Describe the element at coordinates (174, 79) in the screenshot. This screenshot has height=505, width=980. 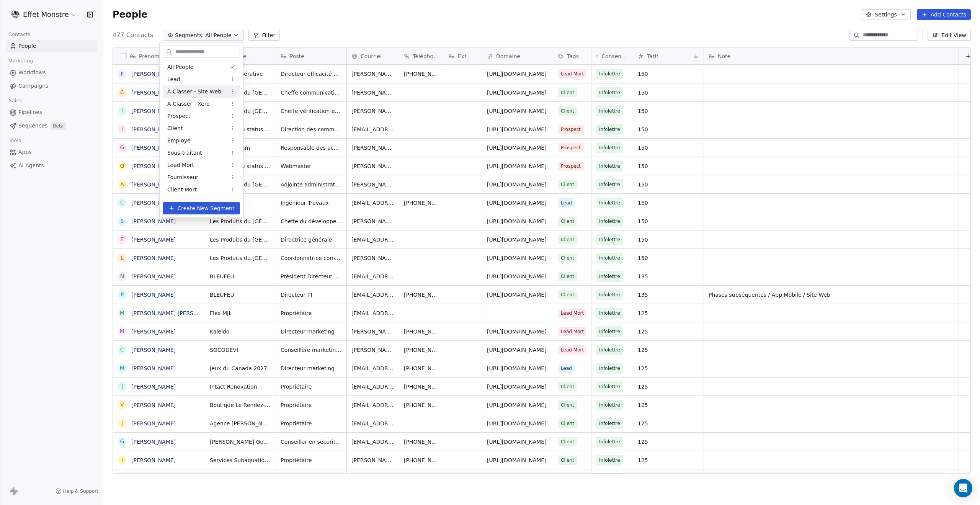
I see `span: Lead` at that location.